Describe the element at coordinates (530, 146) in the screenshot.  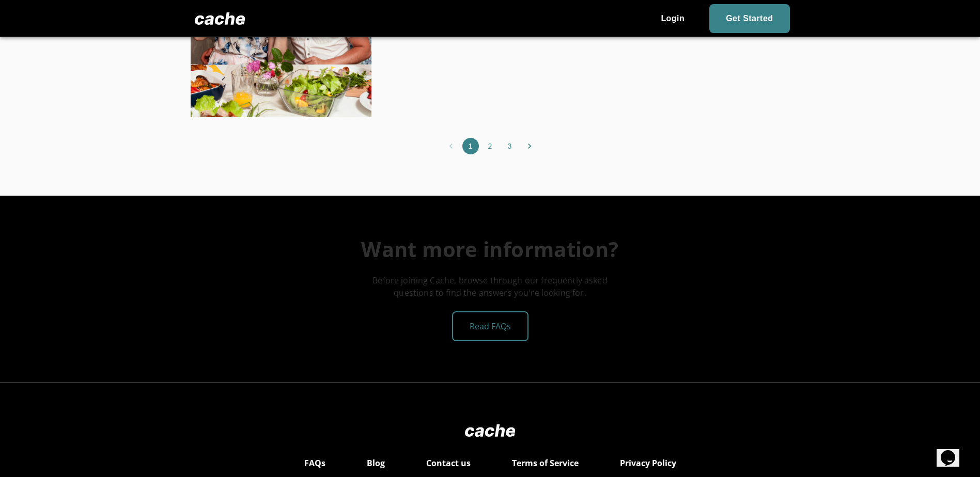
I see `button: Go to next page` at that location.